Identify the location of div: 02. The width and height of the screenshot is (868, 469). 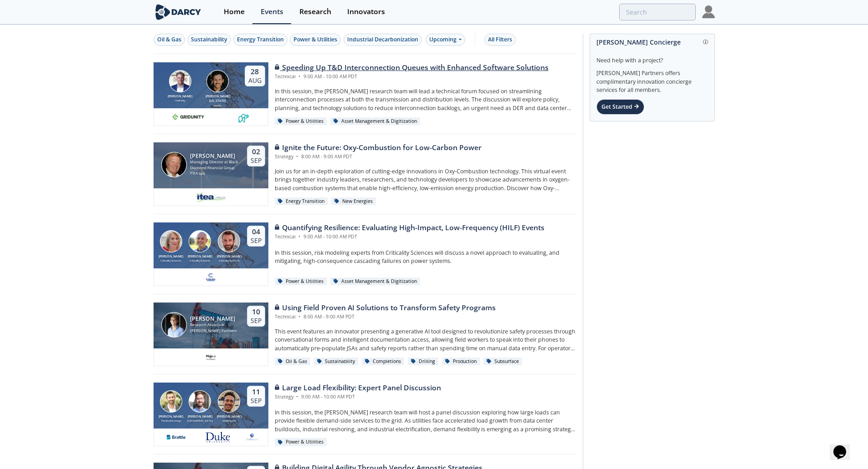
(256, 152).